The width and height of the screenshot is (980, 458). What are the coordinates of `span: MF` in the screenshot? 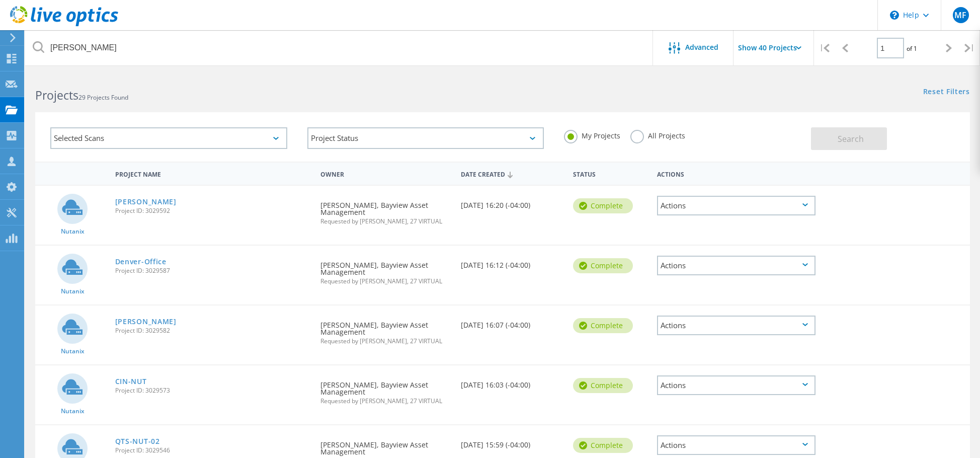 It's located at (960, 15).